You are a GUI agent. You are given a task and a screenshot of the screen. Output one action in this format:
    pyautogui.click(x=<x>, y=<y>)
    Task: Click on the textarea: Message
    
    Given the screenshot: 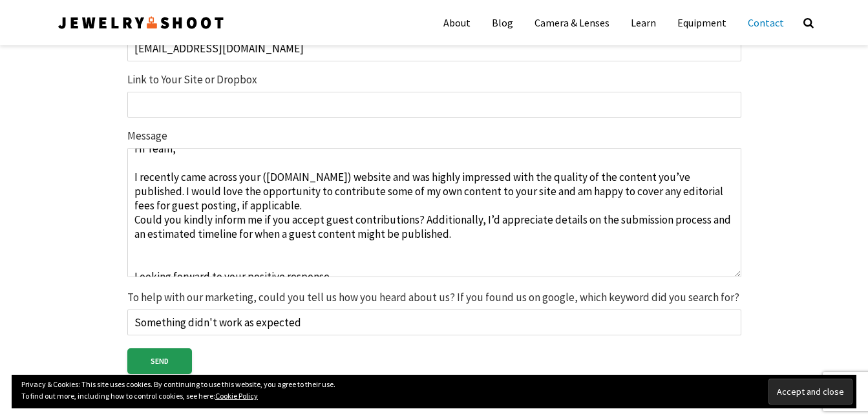 What is the action you would take?
    pyautogui.click(x=434, y=212)
    